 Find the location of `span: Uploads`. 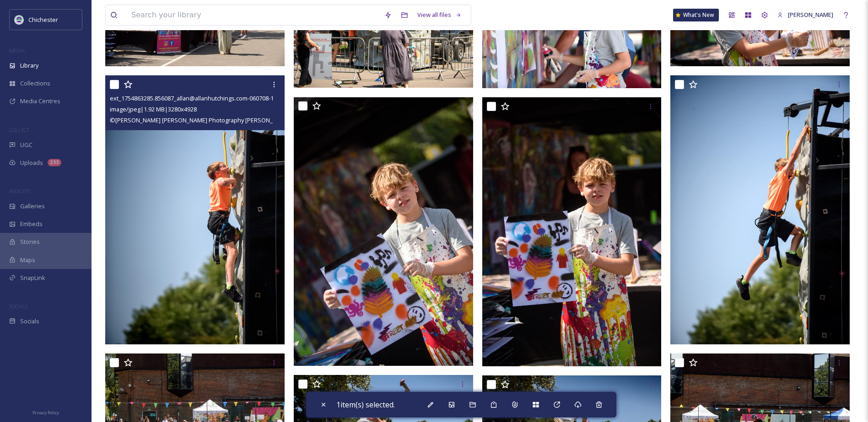

span: Uploads is located at coordinates (32, 162).